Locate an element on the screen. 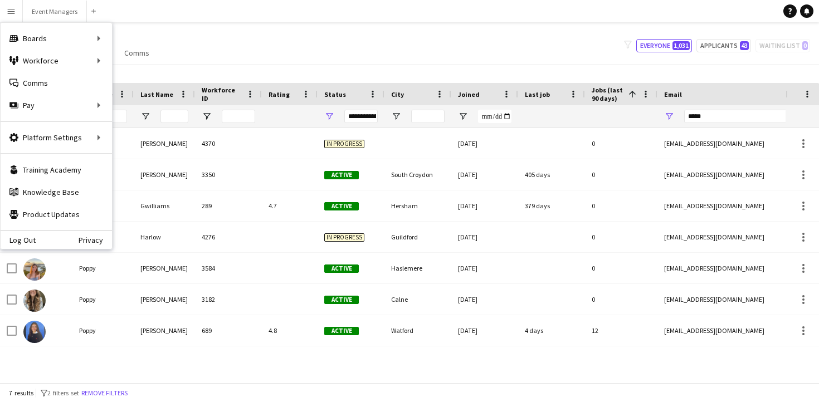 The width and height of the screenshot is (819, 402). span: Jobs (last 90 days) is located at coordinates (608, 94).